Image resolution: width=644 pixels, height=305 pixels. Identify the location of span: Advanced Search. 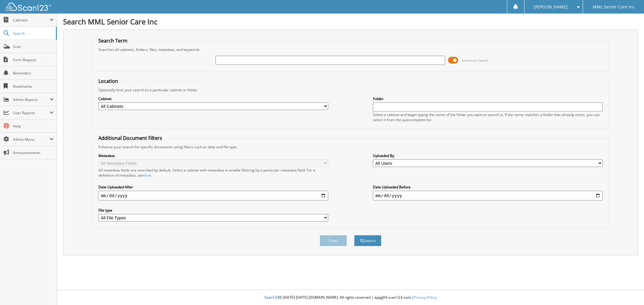
(475, 60).